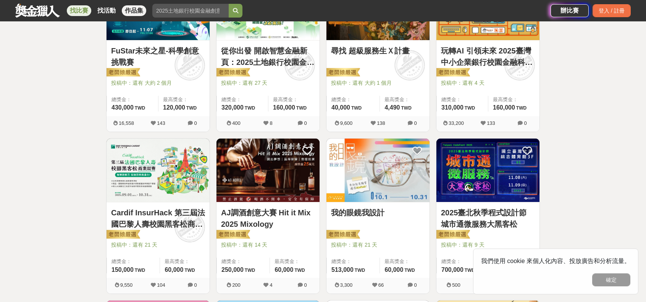 This screenshot has height=302, width=646. What do you see at coordinates (342, 269) in the screenshot?
I see `span: 513,000` at bounding box center [342, 269].